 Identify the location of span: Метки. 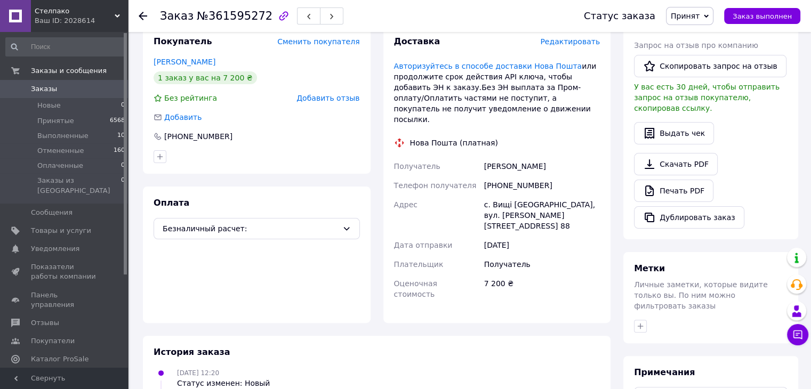
(650, 268).